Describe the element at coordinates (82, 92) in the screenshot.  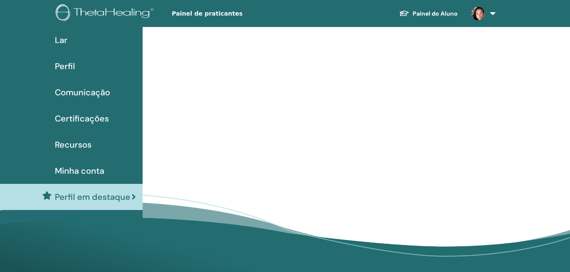
I see `span: Comunicação` at that location.